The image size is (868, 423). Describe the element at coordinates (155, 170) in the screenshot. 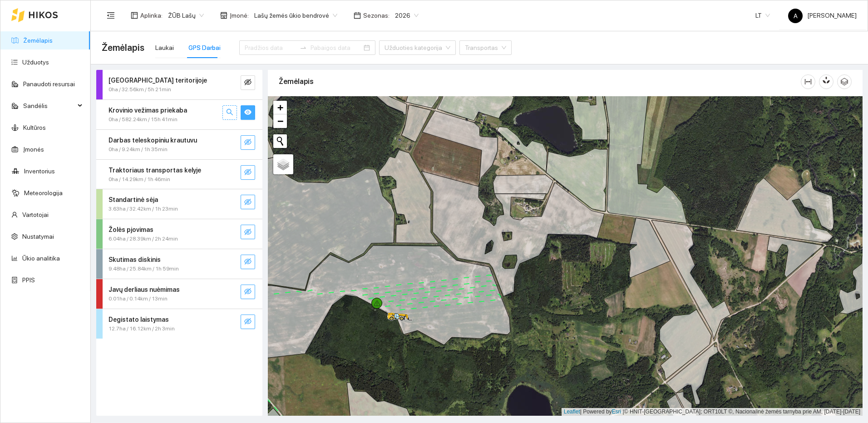

I see `strong: Traktoriaus transportas kelyje` at that location.